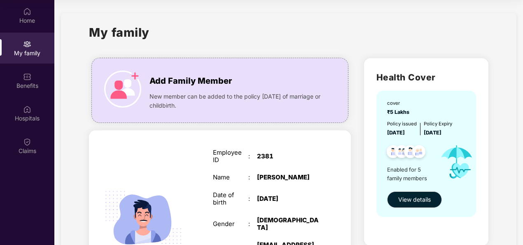 This screenshot has width=523, height=245. Describe the element at coordinates (410, 173) in the screenshot. I see `span: Enabled for 5 family members` at that location.